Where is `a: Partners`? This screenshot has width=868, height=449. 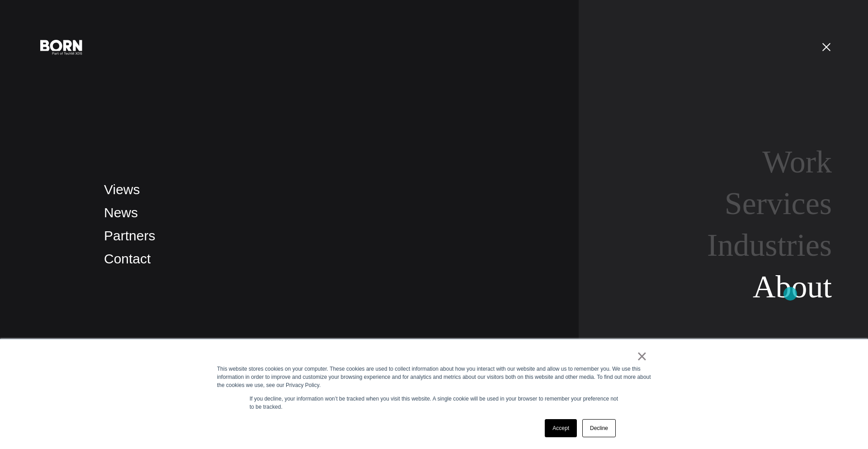 a: Partners is located at coordinates (129, 235).